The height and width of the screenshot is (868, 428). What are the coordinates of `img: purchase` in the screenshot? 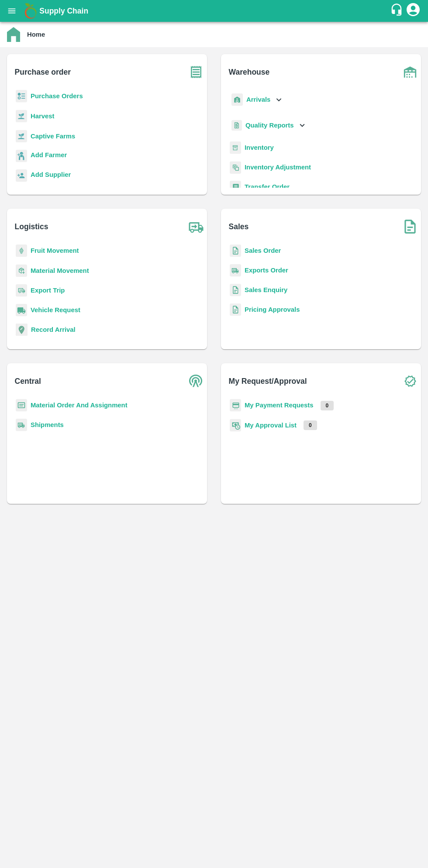 It's located at (196, 72).